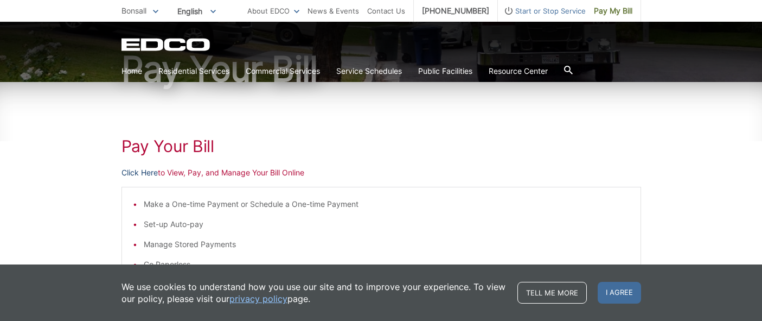 Image resolution: width=762 pixels, height=321 pixels. What do you see at coordinates (381, 172) in the screenshot?
I see `p: to View, Pay, and Manage Your Bill Online` at bounding box center [381, 172].